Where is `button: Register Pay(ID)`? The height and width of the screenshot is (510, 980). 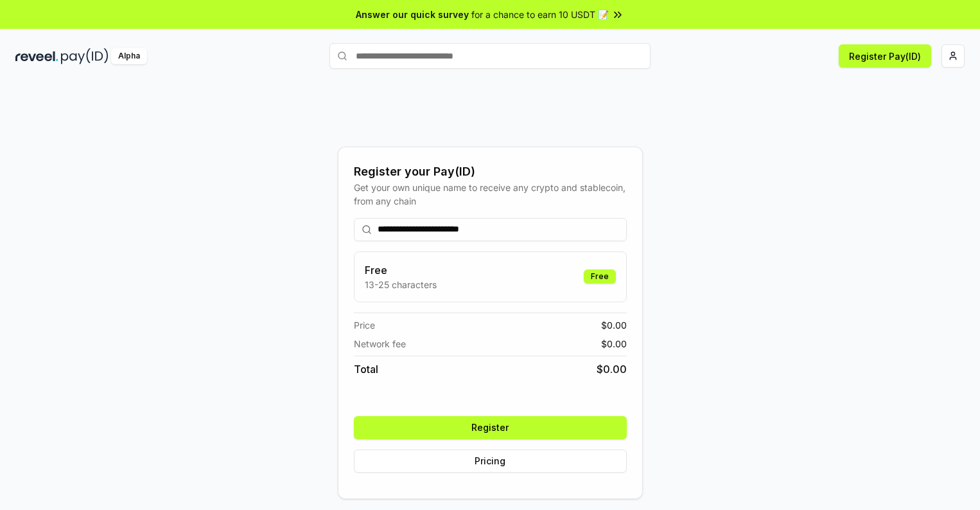 button: Register Pay(ID) is located at coordinates (885, 56).